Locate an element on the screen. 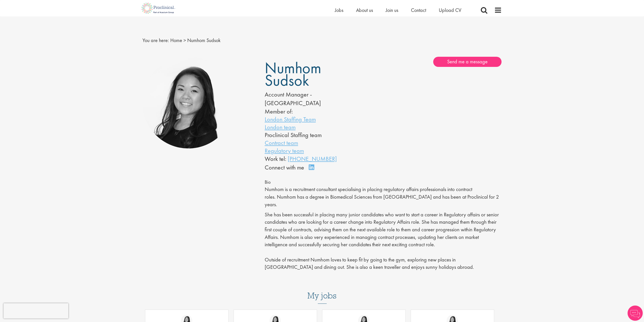  span: Join us is located at coordinates (392, 10).